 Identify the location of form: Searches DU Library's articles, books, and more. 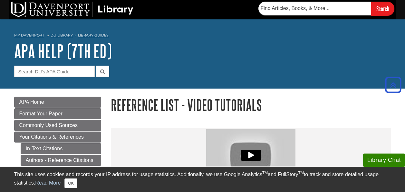
(327, 8).